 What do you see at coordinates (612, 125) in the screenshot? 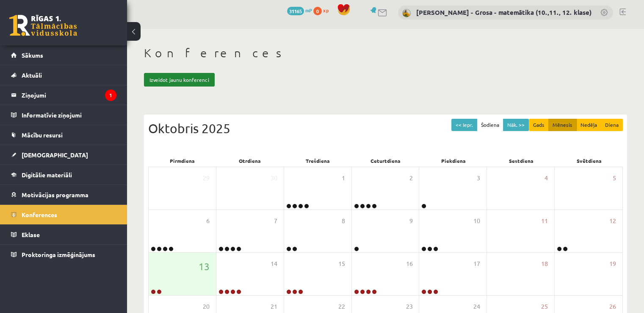
I see `button: Diena` at bounding box center [612, 125].